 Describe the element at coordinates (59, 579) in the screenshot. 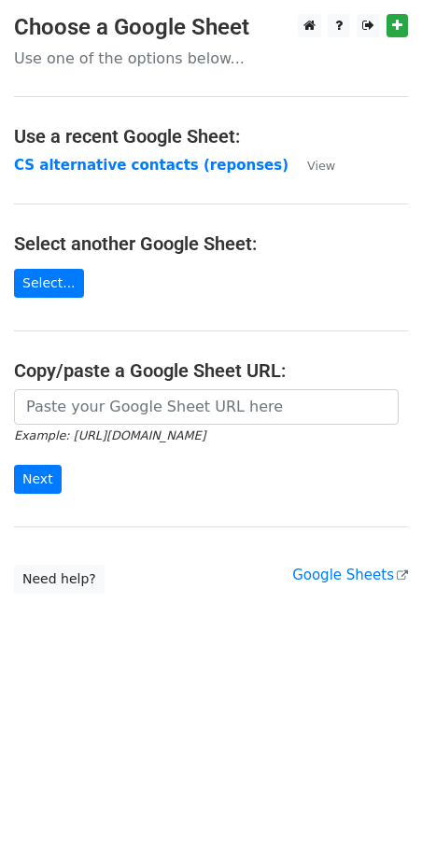

I see `a: Need help?` at that location.